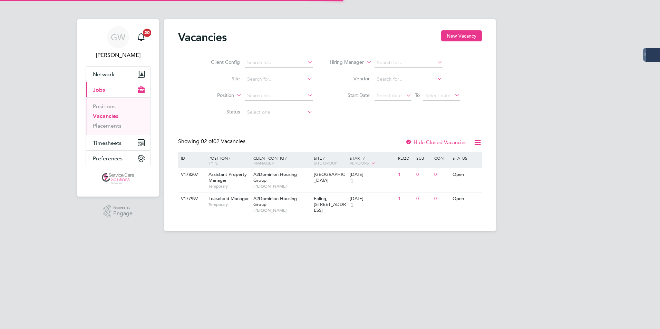 The height and width of the screenshot is (329, 660). What do you see at coordinates (212, 141) in the screenshot?
I see `div: Showing` at bounding box center [212, 141].